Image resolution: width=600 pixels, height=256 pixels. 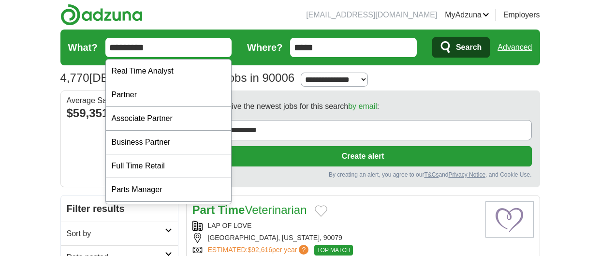 I want to click on div: Partner, so click(x=169, y=95).